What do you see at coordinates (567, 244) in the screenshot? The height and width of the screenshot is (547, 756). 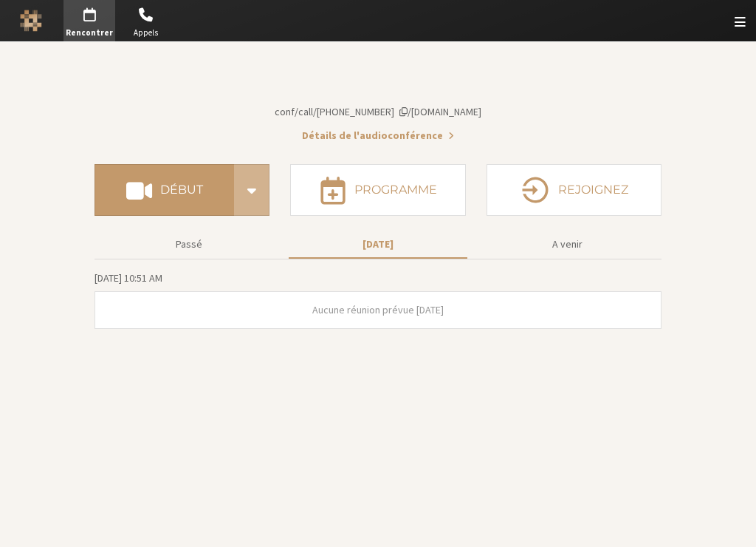 I see `button: A venir` at bounding box center [567, 244].